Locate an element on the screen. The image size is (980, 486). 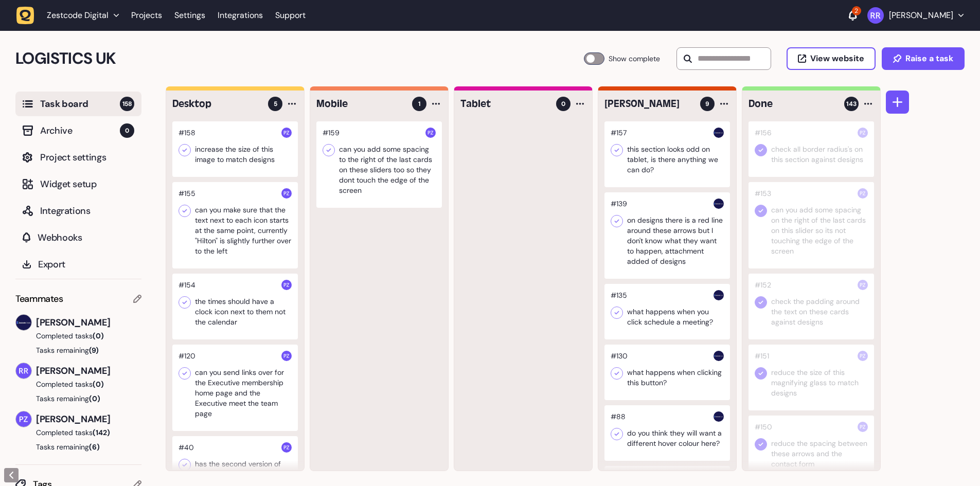
span: Widget setup is located at coordinates (87, 184).